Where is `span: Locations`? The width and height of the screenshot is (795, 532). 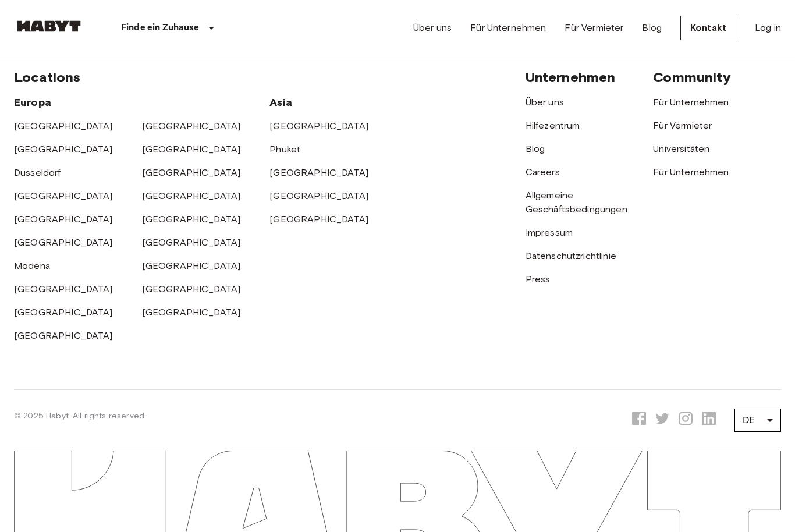 span: Locations is located at coordinates (47, 78).